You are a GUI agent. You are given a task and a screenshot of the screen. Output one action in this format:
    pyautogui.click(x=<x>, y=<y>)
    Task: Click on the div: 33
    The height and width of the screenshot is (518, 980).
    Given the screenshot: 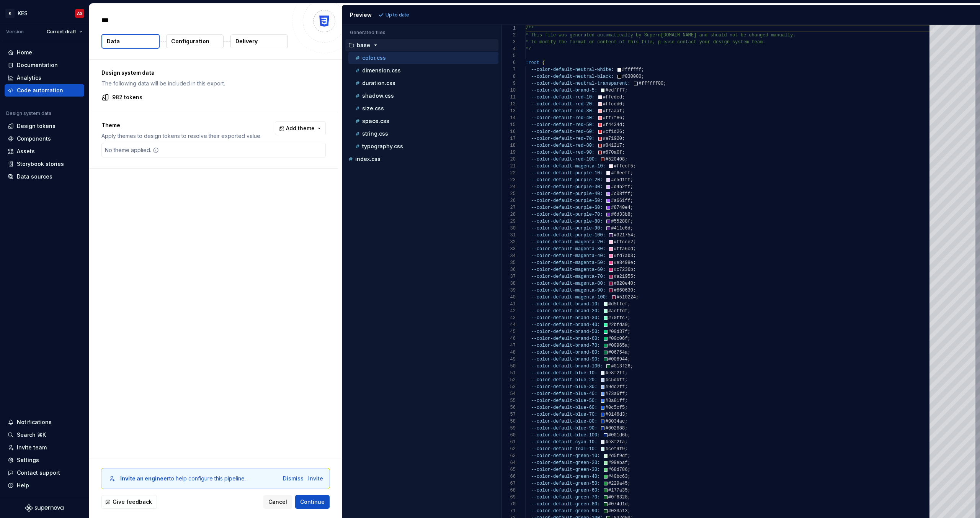 What is the action you would take?
    pyautogui.click(x=509, y=249)
    